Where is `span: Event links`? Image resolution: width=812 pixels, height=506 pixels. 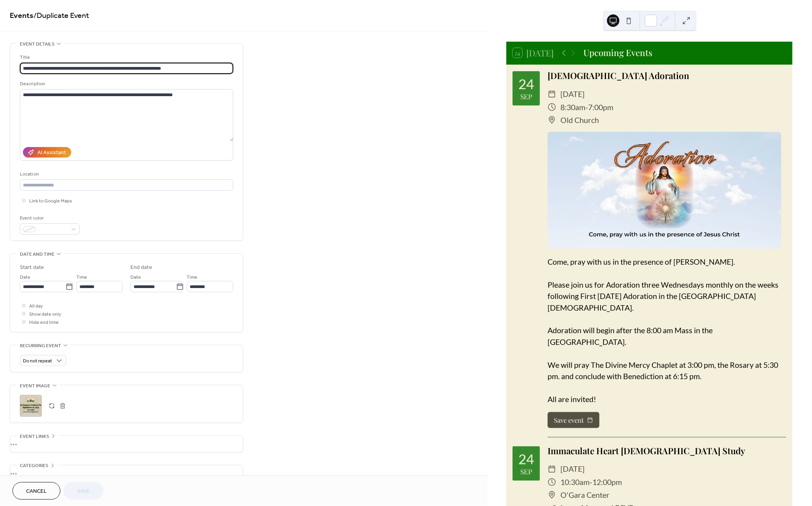 span: Event links is located at coordinates (34, 436).